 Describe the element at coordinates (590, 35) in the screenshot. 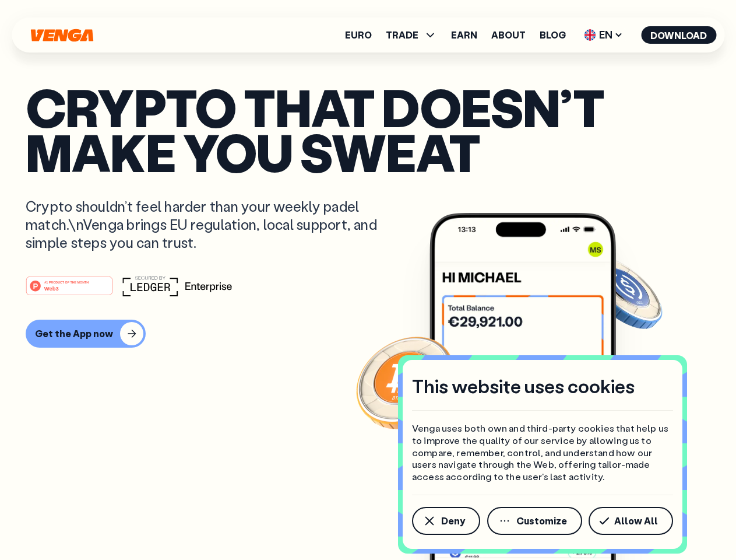

I see `img: flag-uk` at that location.